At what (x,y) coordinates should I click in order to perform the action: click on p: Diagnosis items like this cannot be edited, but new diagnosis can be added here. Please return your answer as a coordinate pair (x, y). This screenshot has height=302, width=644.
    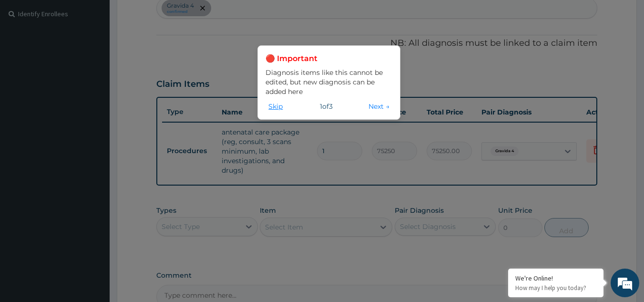
    Looking at the image, I should click on (329, 82).